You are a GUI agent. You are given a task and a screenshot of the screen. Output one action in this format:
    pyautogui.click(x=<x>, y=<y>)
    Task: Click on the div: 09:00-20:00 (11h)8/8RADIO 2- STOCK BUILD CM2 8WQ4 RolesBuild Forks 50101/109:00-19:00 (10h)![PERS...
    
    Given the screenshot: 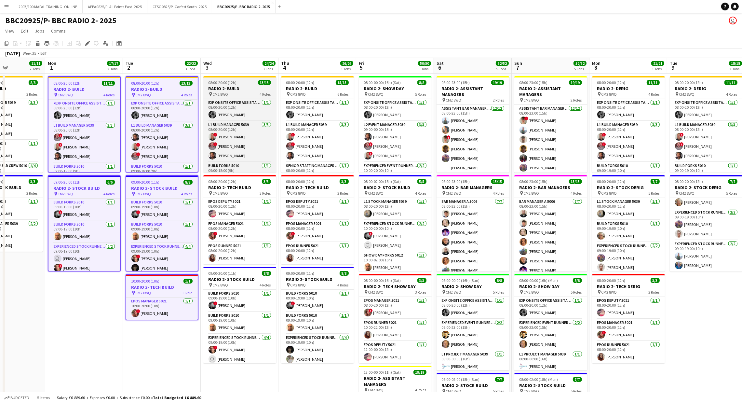 What is the action you would take?
    pyautogui.click(x=162, y=223)
    